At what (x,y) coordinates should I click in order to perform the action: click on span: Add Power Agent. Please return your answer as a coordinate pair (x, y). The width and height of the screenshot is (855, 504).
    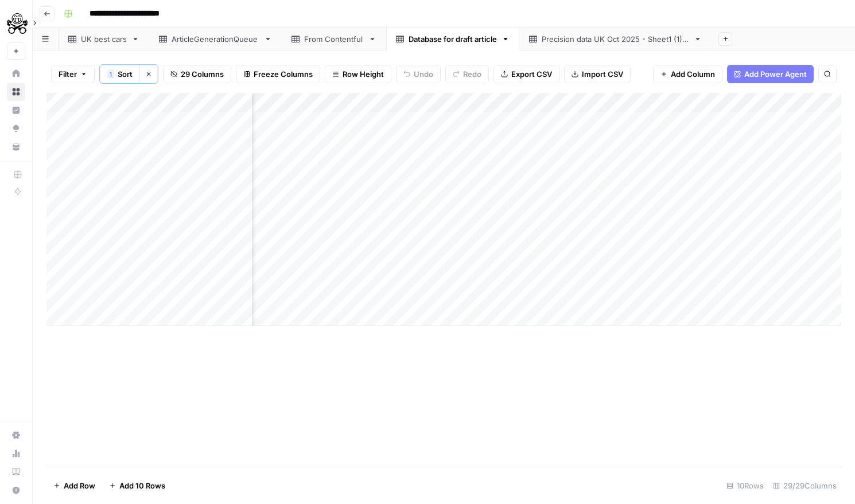
    Looking at the image, I should click on (776, 74).